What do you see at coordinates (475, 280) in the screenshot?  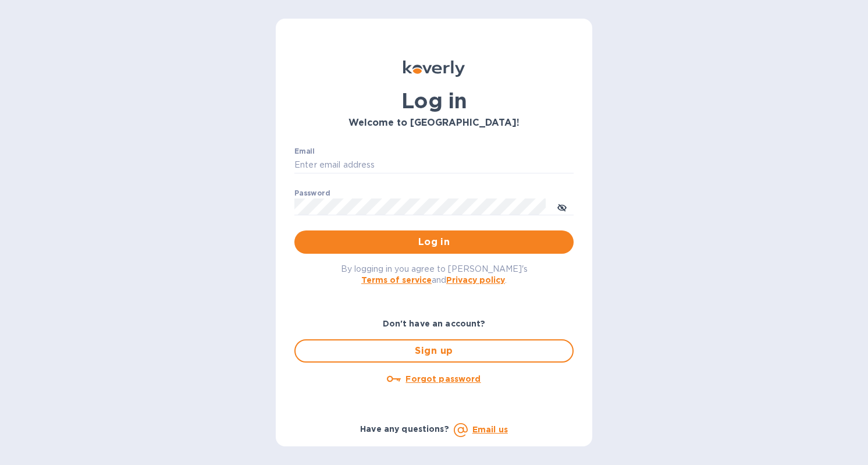 I see `b: Privacy policy` at bounding box center [475, 280].